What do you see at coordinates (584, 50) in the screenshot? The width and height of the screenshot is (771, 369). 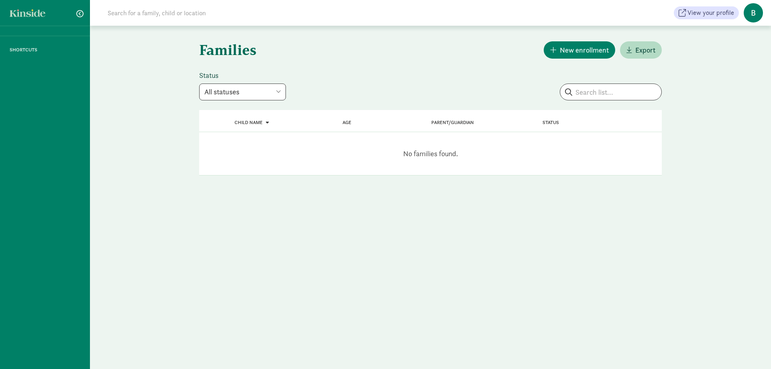 I see `span: New enrollment` at bounding box center [584, 50].